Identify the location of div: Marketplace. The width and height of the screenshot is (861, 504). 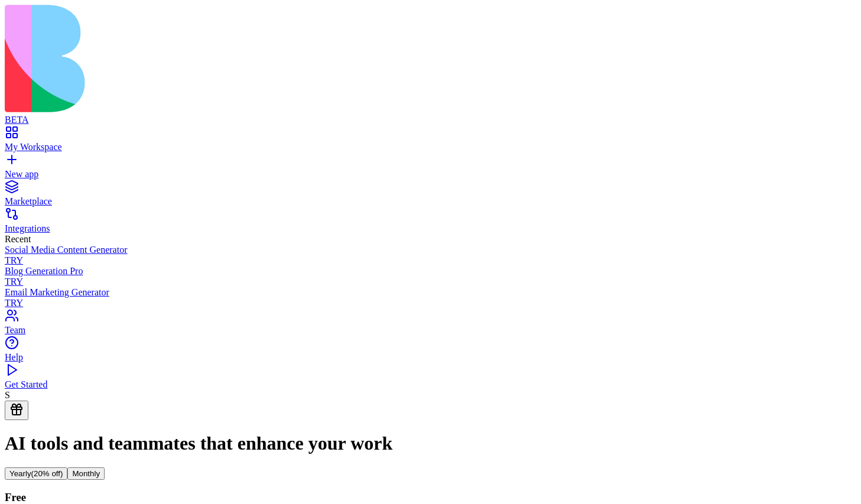
(431, 201).